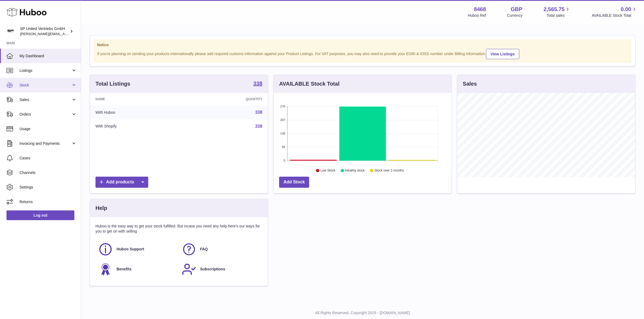 The image size is (644, 319). I want to click on text: Healthy stock, so click(355, 171).